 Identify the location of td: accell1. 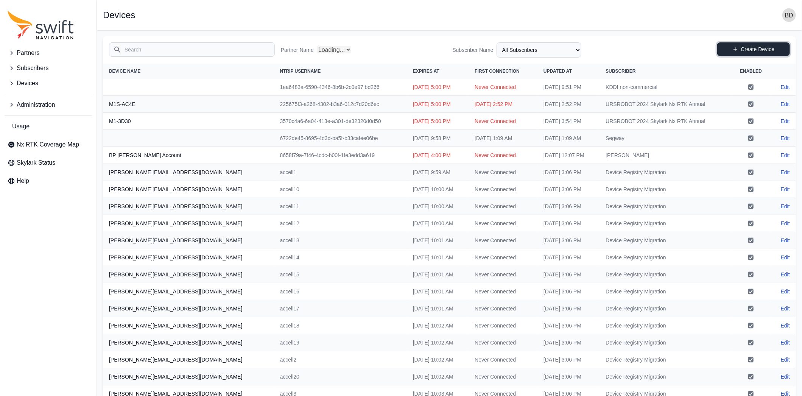
(340, 172).